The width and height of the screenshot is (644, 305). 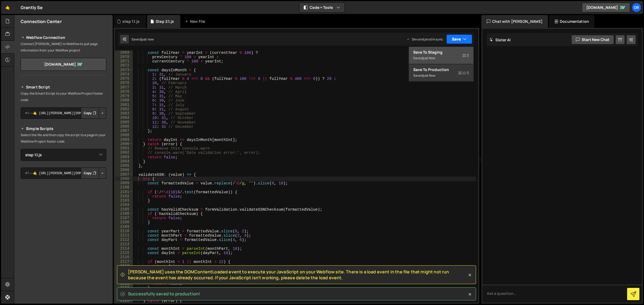 I want to click on div: 2089, so click(x=124, y=140).